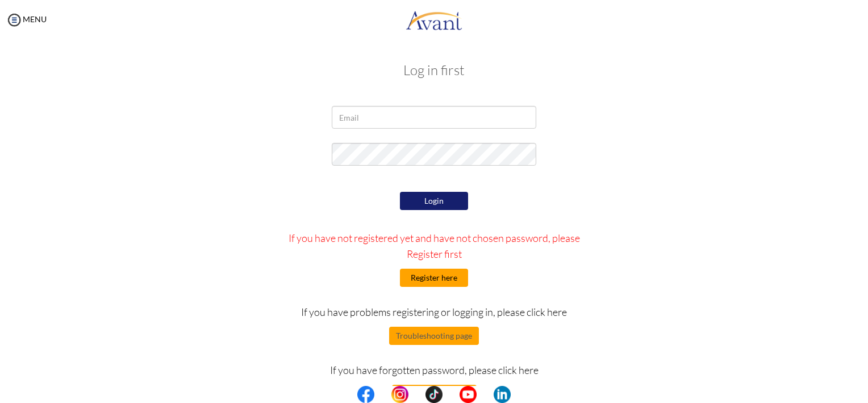  I want to click on input: Email, so click(434, 117).